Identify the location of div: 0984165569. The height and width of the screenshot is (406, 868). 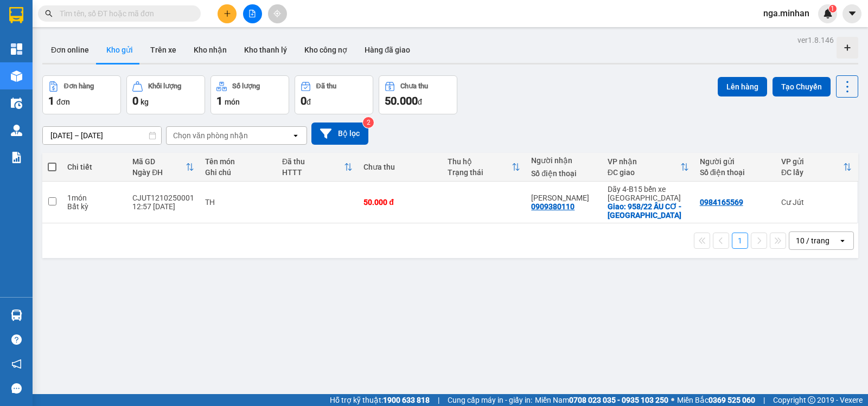
(722, 203).